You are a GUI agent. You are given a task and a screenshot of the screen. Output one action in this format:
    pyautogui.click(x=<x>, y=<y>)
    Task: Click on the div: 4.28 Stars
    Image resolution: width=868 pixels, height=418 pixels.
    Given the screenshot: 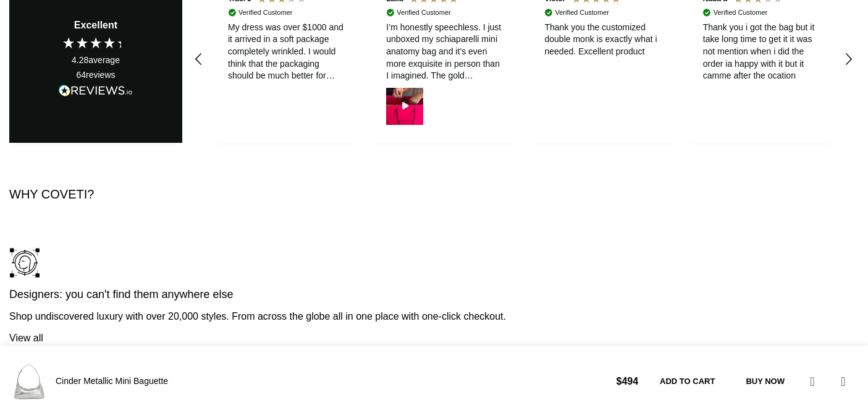 What is the action you would take?
    pyautogui.click(x=96, y=43)
    